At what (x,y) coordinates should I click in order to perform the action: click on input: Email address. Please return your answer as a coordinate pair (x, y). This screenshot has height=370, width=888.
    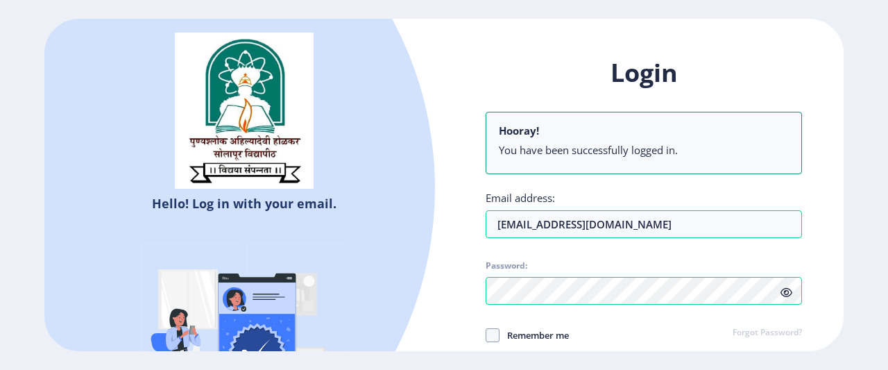
    Looking at the image, I should click on (644, 224).